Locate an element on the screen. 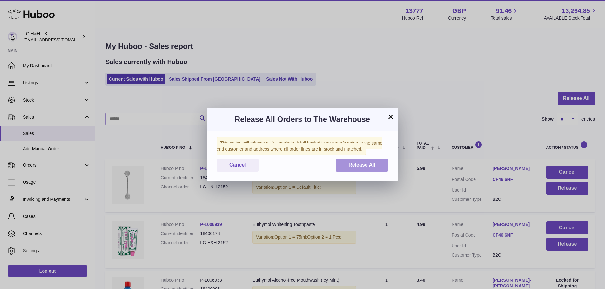 The width and height of the screenshot is (605, 289). span: This action will release all full baskets. A full basket is an order/s going to the same end cust... is located at coordinates (299, 146).